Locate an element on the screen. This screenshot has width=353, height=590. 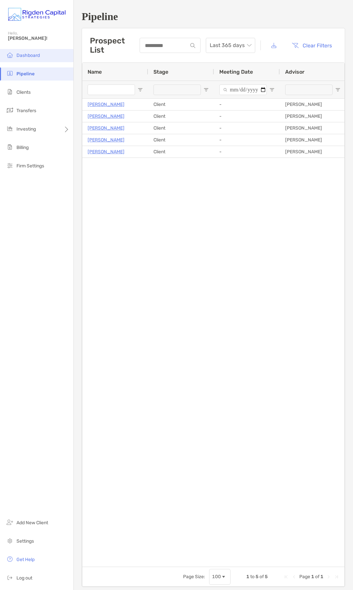
span: Meeting Date is located at coordinates (236, 72).